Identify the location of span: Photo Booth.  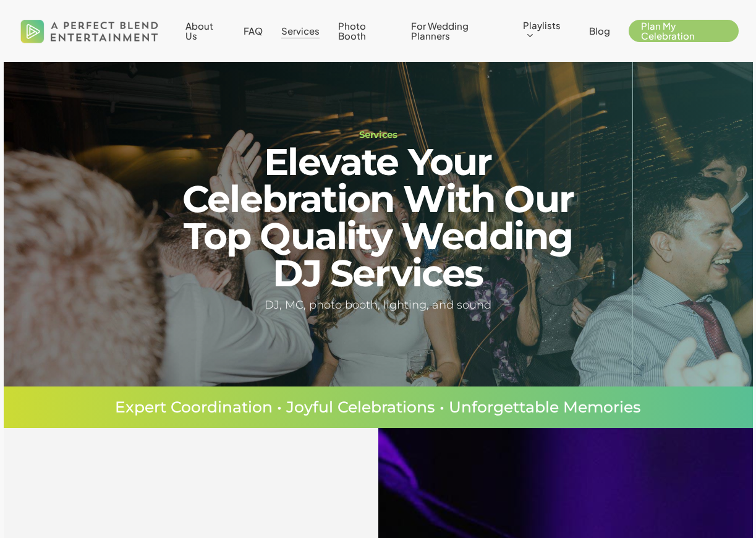
(352, 30).